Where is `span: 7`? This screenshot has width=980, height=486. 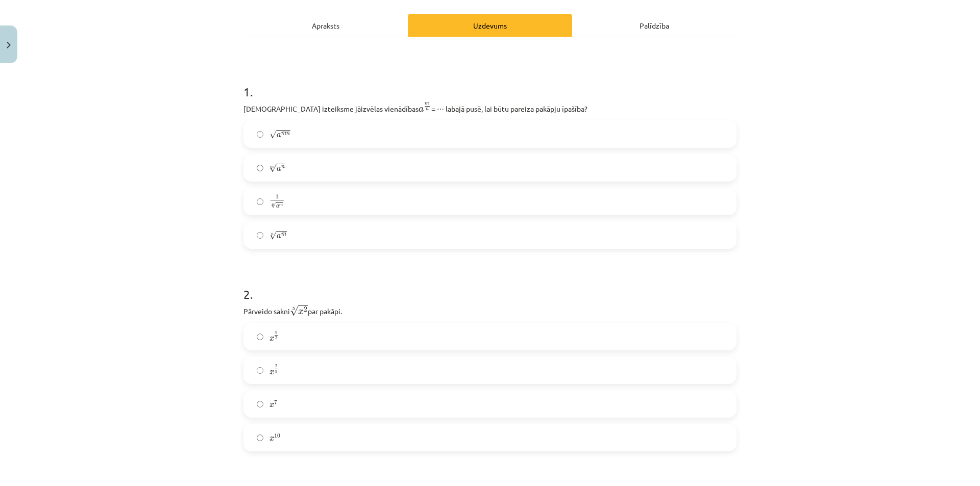
span: 7 is located at coordinates (275, 403).